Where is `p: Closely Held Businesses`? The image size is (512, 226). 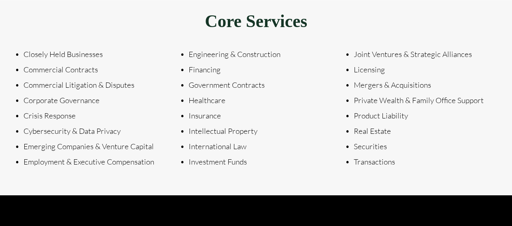 p: Closely Held Businesses is located at coordinates (95, 54).